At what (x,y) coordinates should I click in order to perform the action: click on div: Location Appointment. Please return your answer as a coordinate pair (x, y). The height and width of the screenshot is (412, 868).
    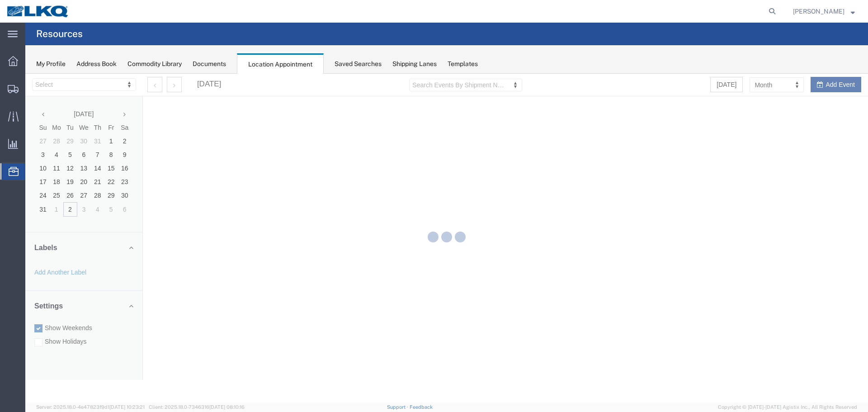
    Looking at the image, I should click on (280, 64).